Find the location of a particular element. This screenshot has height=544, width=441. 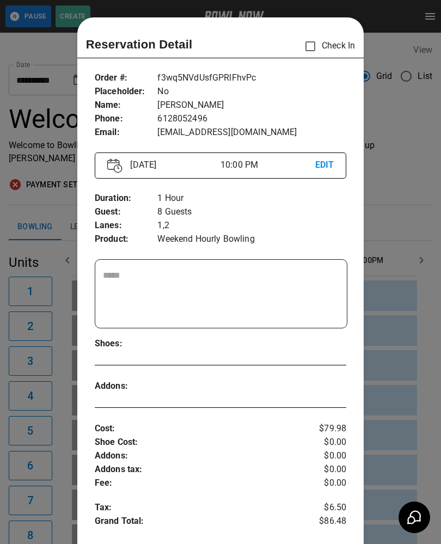

p: $86.48 is located at coordinates (325, 522).